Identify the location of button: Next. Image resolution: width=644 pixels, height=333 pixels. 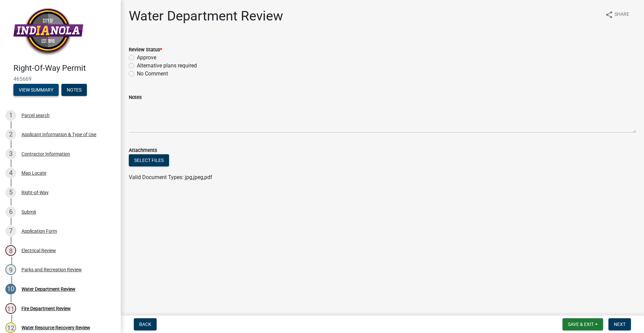
(620, 324).